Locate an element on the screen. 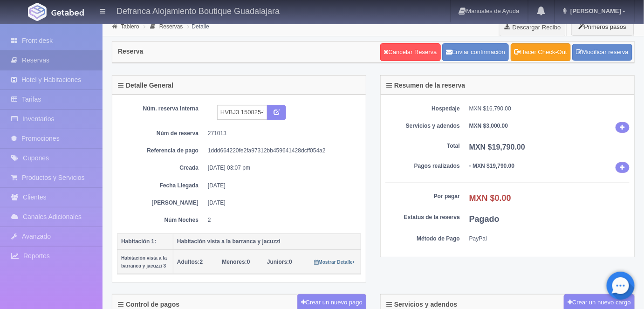  dt: Núm de reserva is located at coordinates (161, 134).